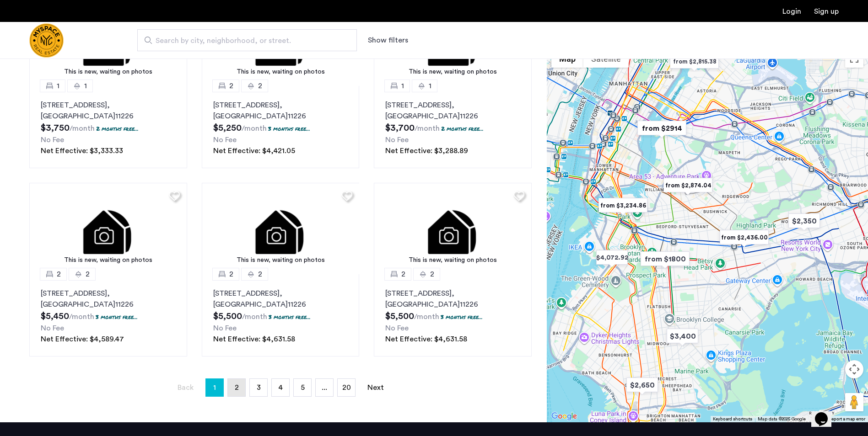 The height and width of the screenshot is (436, 868). What do you see at coordinates (781, 419) in the screenshot?
I see `span: Map data ©2025 Google` at bounding box center [781, 419].